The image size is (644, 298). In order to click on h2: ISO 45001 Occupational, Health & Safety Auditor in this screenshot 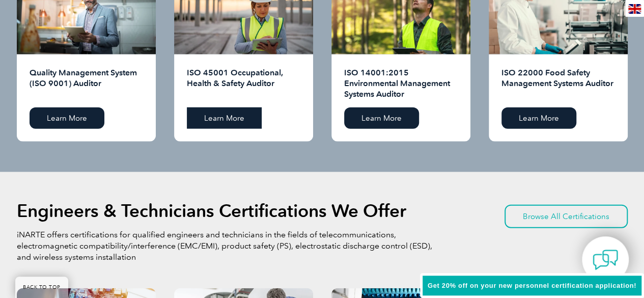, I will do `click(244, 84)`.